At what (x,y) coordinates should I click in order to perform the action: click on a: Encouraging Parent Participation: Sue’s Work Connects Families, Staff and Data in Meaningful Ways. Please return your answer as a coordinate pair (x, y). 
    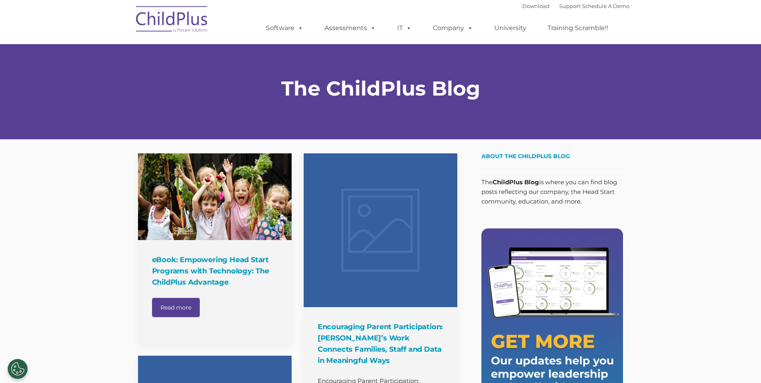
    Looking at the image, I should click on (380, 230).